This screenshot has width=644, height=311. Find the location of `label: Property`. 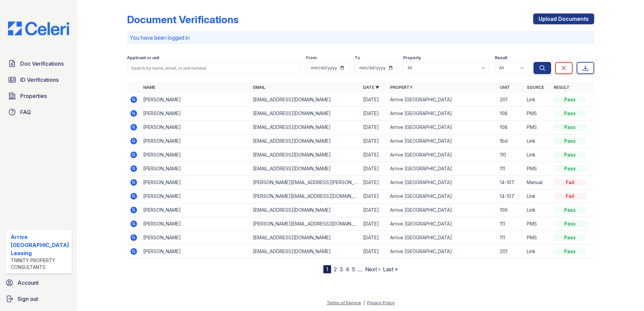

label: Property is located at coordinates (412, 58).